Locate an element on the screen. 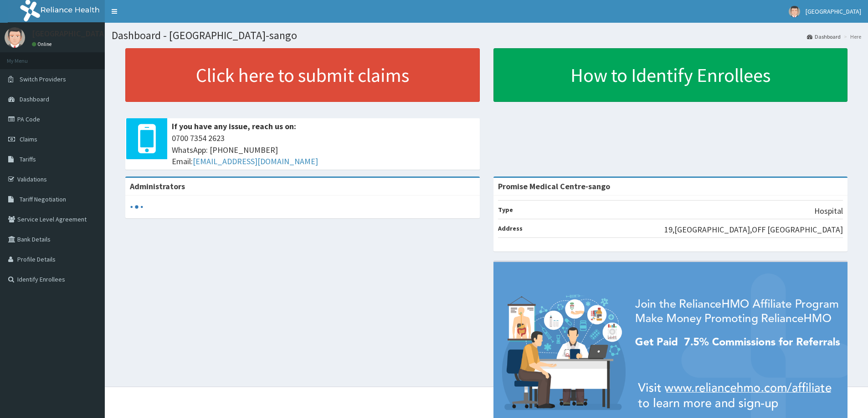 The image size is (868, 418). a: Online is located at coordinates (43, 44).